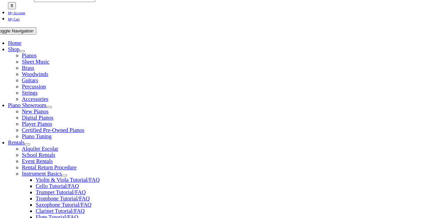  What do you see at coordinates (30, 80) in the screenshot?
I see `span: Guitars` at bounding box center [30, 80].